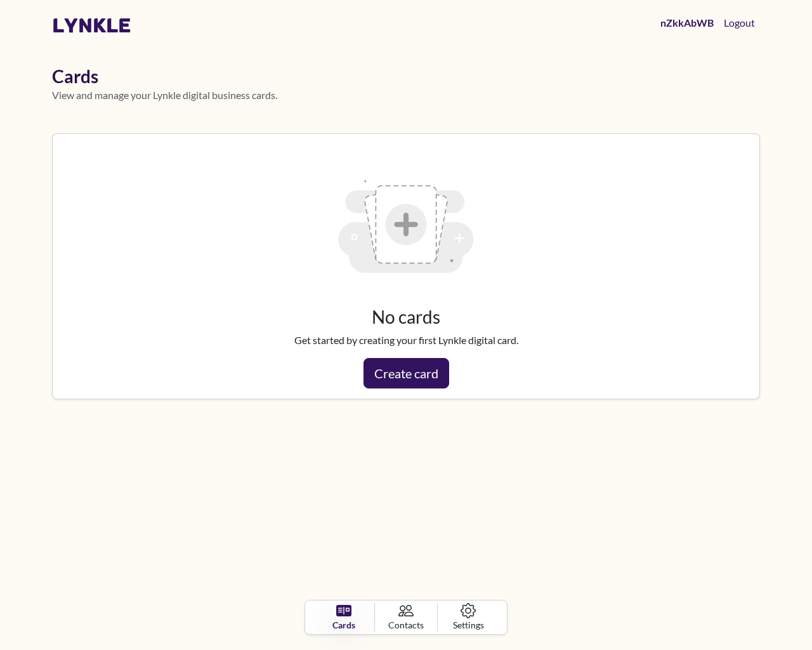 Image resolution: width=812 pixels, height=650 pixels. Describe the element at coordinates (406, 318) in the screenshot. I see `h3: No cards` at that location.